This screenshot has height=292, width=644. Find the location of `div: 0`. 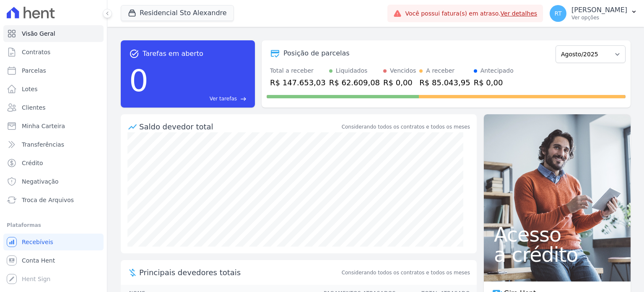

div: 0 is located at coordinates (138, 80).